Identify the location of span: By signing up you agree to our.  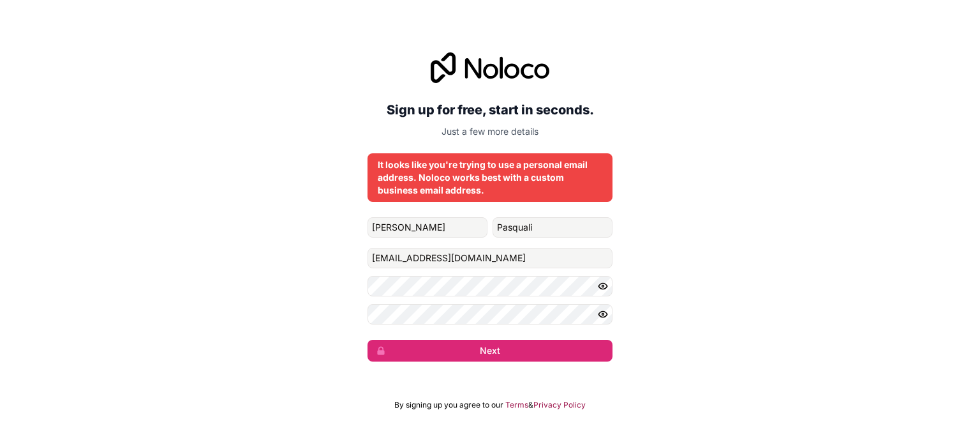
(449, 404).